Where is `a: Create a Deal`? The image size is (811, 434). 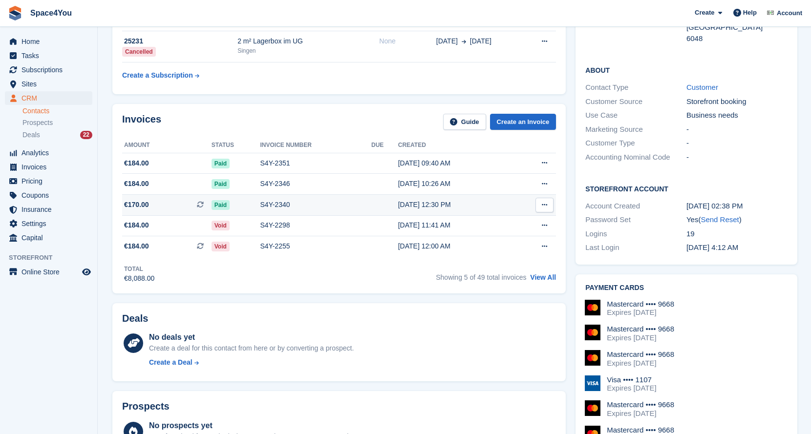 a: Create a Deal is located at coordinates (251, 362).